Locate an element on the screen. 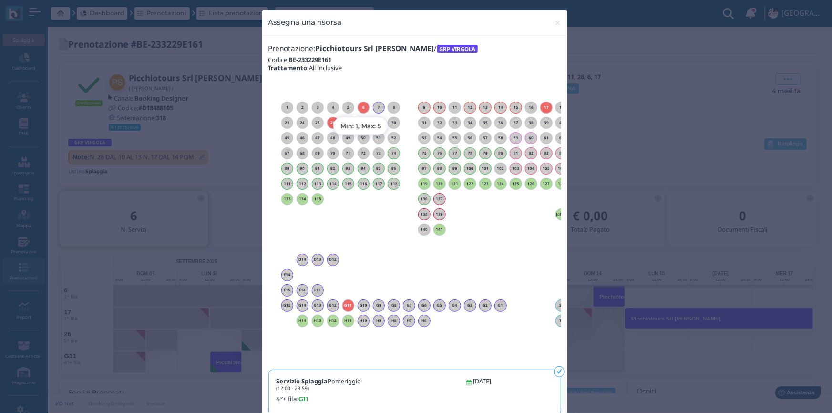 The height and width of the screenshot is (413, 832). h6: 91 is located at coordinates (318, 168).